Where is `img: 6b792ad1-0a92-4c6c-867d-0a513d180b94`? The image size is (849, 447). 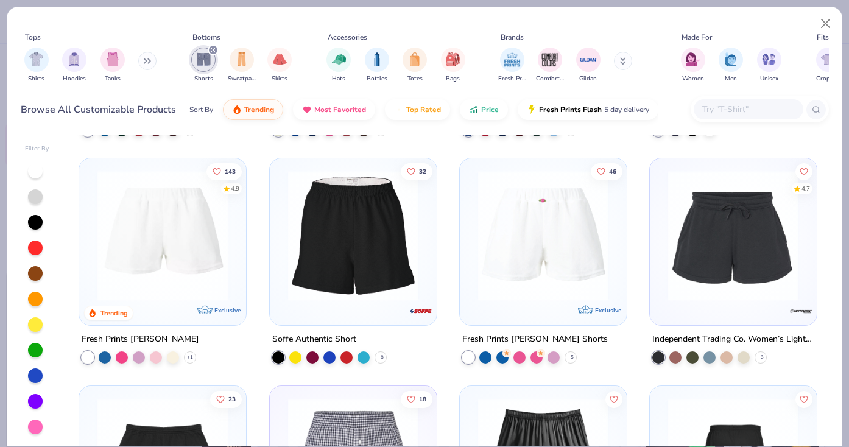
img: 6b792ad1-0a92-4c6c-867d-0a513d180b94 is located at coordinates (543, 236).